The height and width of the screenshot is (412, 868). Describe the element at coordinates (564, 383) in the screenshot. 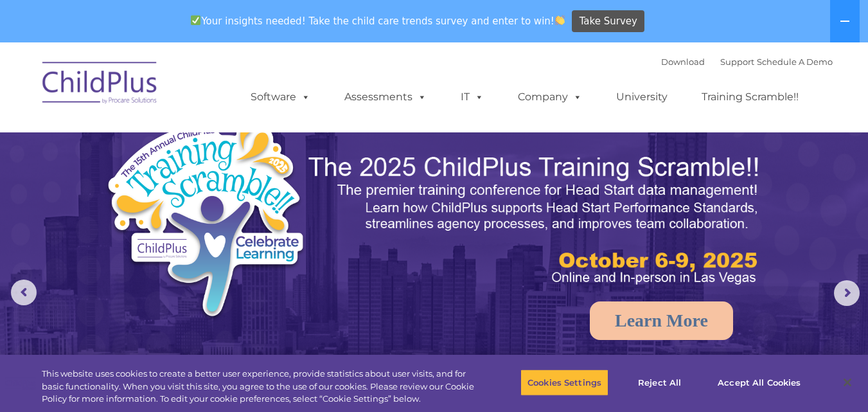

I see `button: Cookies Settings` at that location.